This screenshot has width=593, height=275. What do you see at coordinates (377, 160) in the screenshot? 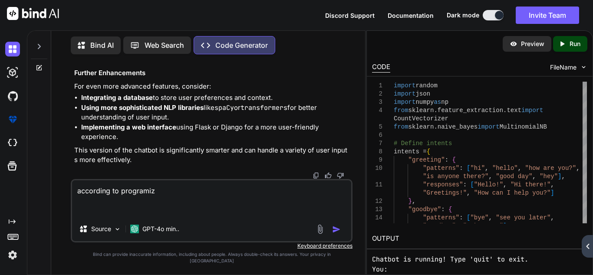
I see `div: 9` at bounding box center [377, 160].